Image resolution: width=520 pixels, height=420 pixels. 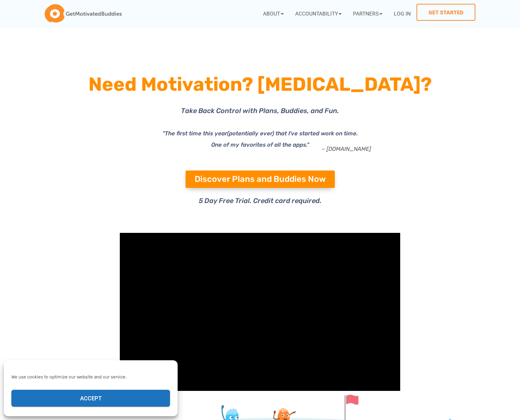 I want to click on a: Log In, so click(x=402, y=13).